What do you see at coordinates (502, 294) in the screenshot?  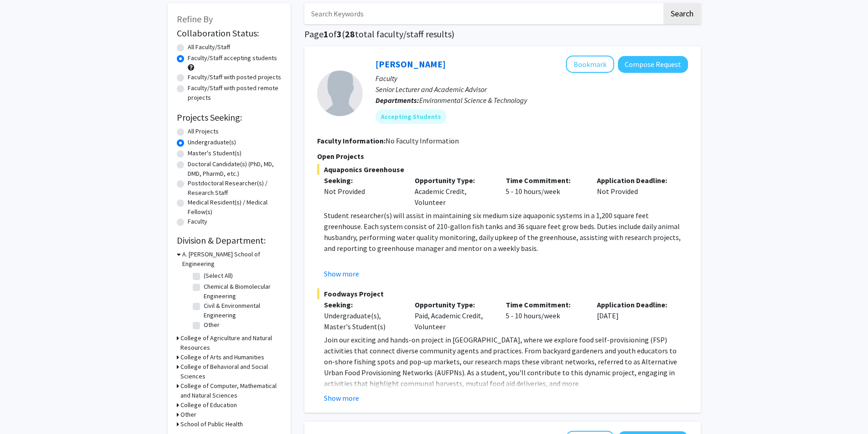 I see `span: Foodways Project` at bounding box center [502, 294].